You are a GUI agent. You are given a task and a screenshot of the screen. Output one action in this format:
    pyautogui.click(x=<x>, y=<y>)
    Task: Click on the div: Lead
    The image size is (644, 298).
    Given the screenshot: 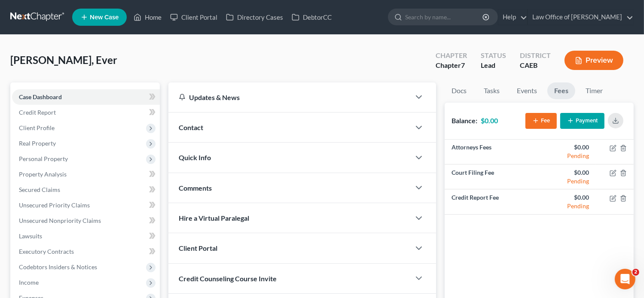 What is the action you would take?
    pyautogui.click(x=493, y=65)
    